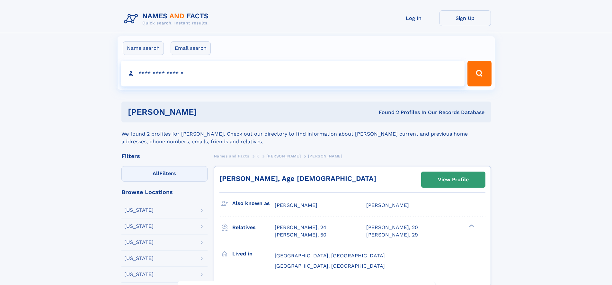 This screenshot has height=285, width=612. Describe the element at coordinates (143, 48) in the screenshot. I see `label: Name search` at that location.